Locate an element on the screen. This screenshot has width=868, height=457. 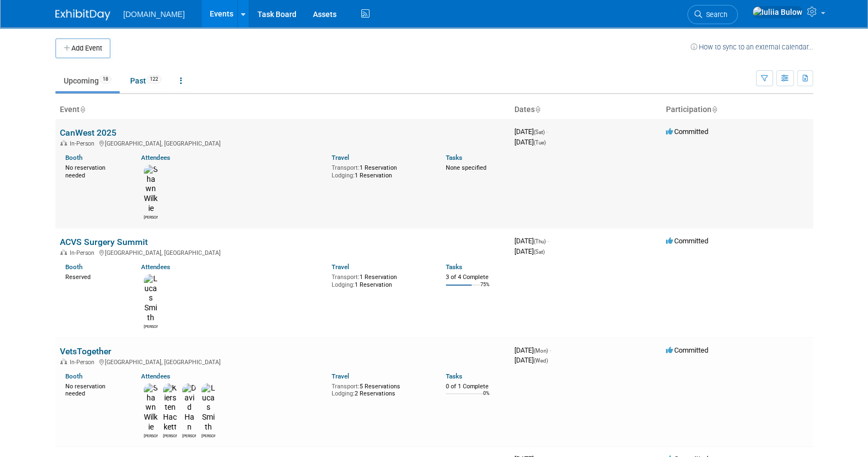
img: David Han is located at coordinates (189, 408).